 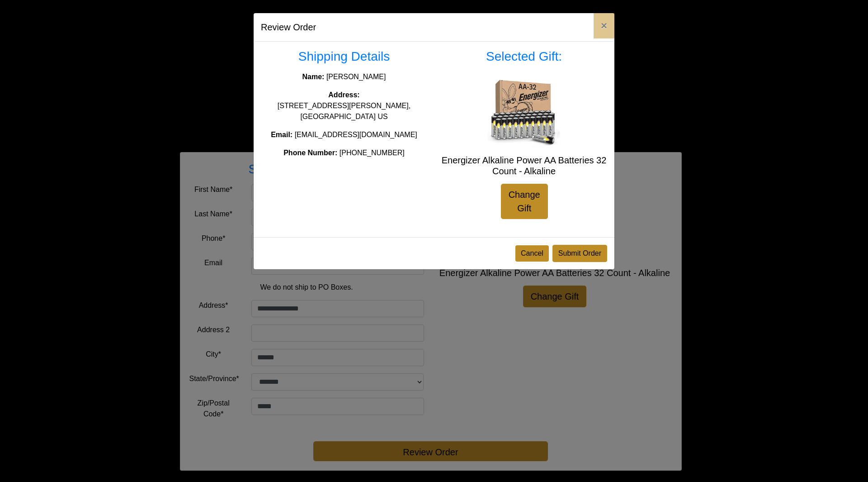 What do you see at coordinates (532, 253) in the screenshot?
I see `button: Cancel` at bounding box center [532, 253].